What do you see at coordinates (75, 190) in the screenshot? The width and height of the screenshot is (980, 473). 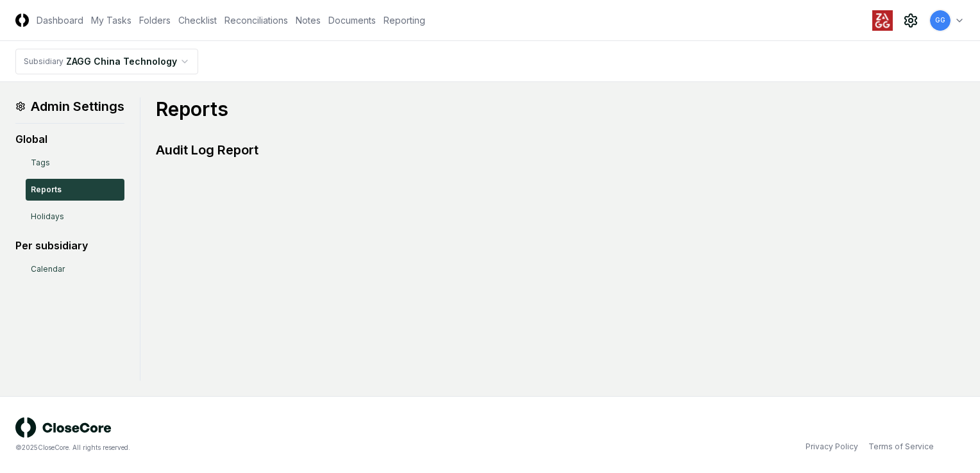 I see `a: Reports` at bounding box center [75, 190].